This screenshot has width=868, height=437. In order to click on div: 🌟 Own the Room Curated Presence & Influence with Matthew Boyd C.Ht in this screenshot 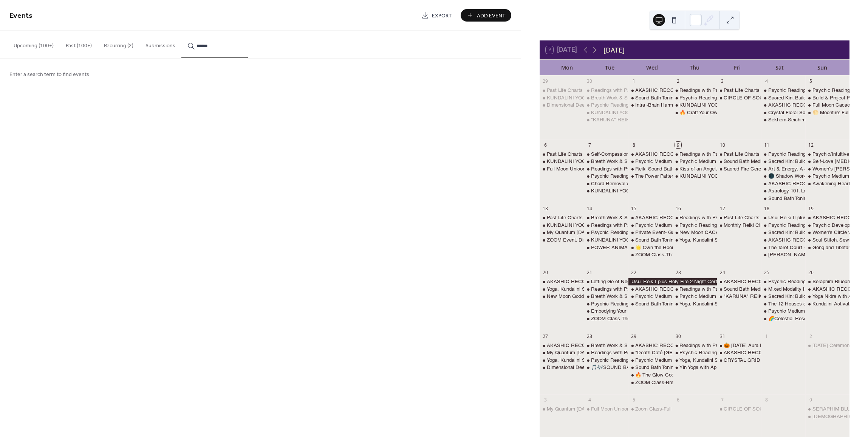, I will do `click(650, 248)`.